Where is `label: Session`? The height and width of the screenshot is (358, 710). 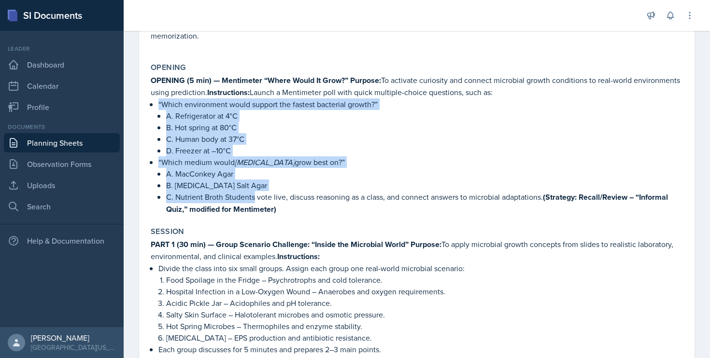
label: Session is located at coordinates (168, 232).